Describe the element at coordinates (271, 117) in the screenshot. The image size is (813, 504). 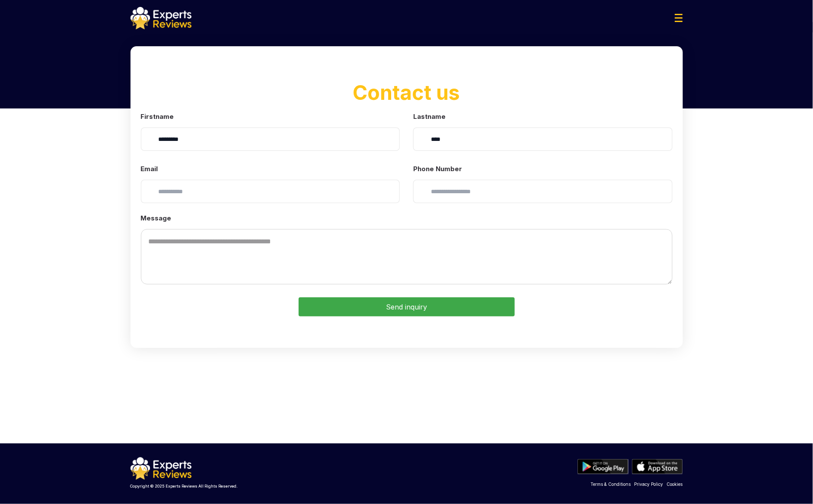
I see `label: Firstname` at that location.